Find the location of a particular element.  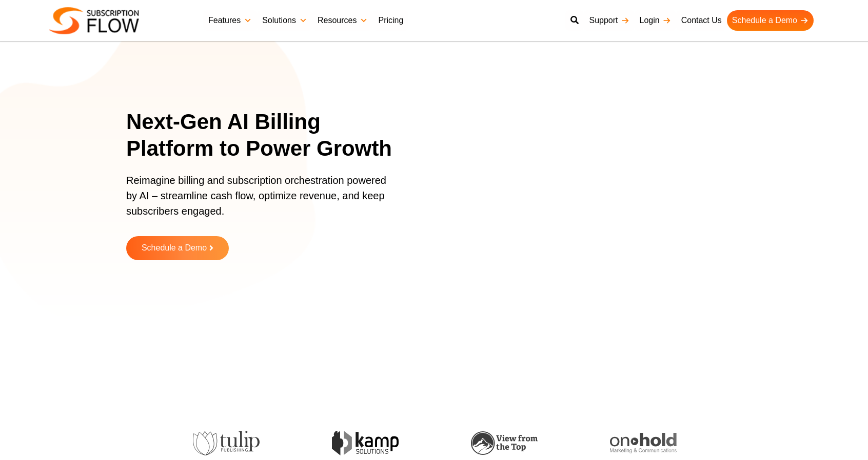

h1: Next-Gen AI Billing Platform to Power Growth is located at coordinates (266, 135).